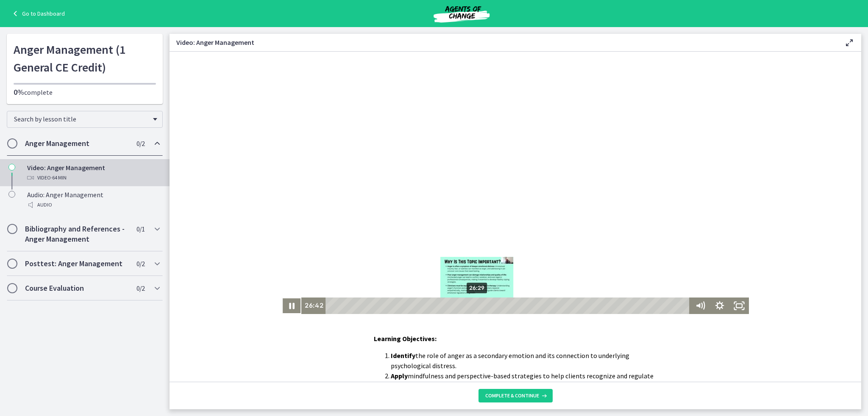  I want to click on span: · 64 min, so click(59, 178).